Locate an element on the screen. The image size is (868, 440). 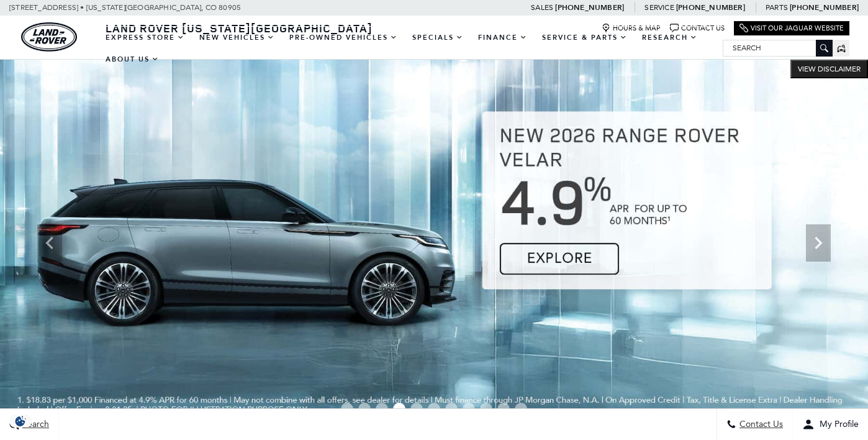
span: Go to slide 11 is located at coordinates (521, 409).